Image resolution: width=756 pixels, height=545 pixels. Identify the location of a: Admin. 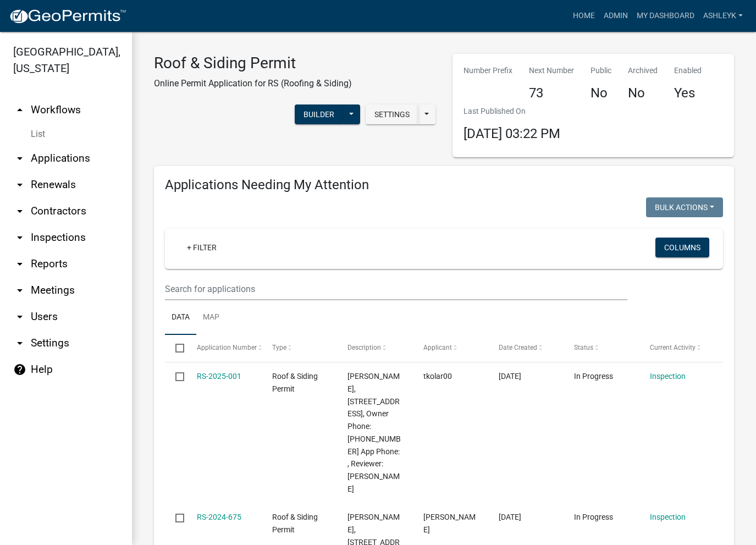
(616, 16).